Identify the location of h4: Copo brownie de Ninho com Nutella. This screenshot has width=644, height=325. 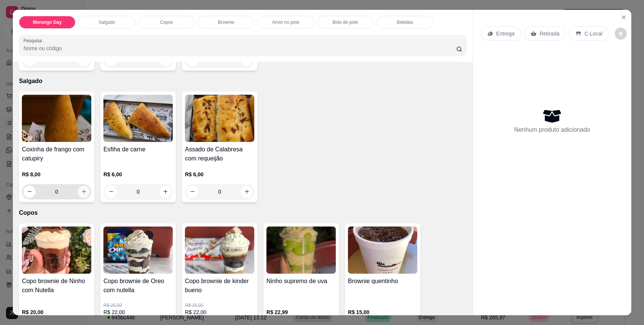
(57, 286).